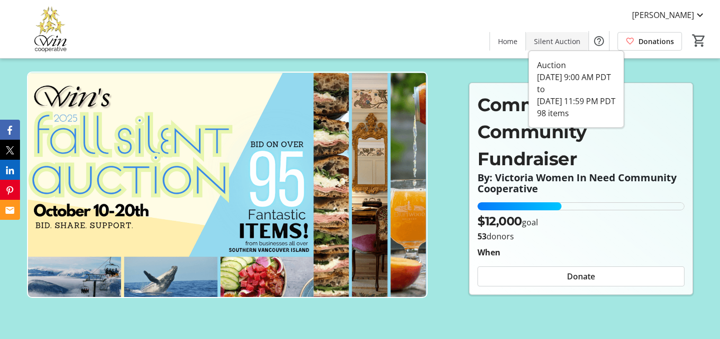 This screenshot has height=339, width=720. Describe the element at coordinates (581, 276) in the screenshot. I see `button: Donate` at that location.